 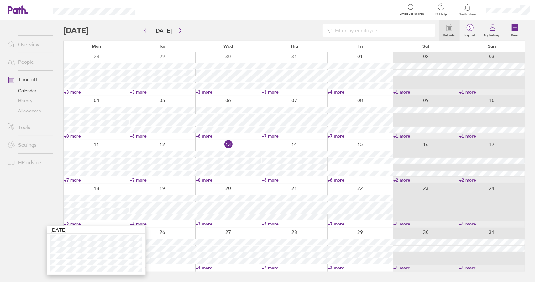 What do you see at coordinates (470, 28) in the screenshot?
I see `span: 3` at bounding box center [470, 28].